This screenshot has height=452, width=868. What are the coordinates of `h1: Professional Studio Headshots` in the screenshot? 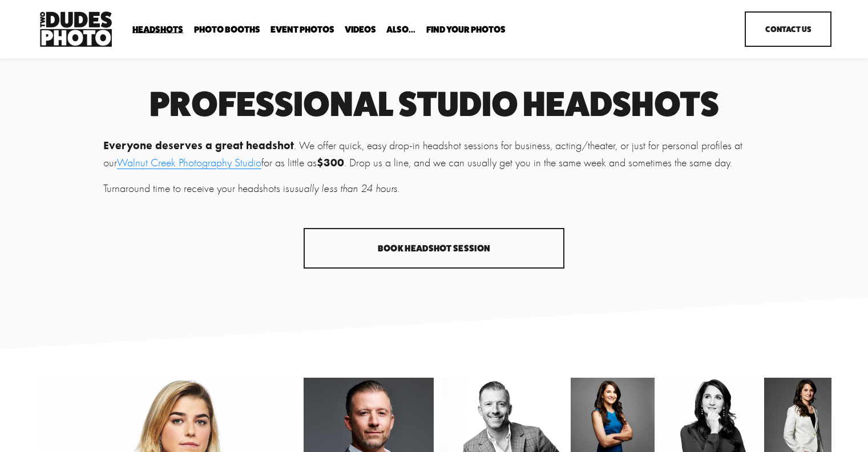 It's located at (434, 103).